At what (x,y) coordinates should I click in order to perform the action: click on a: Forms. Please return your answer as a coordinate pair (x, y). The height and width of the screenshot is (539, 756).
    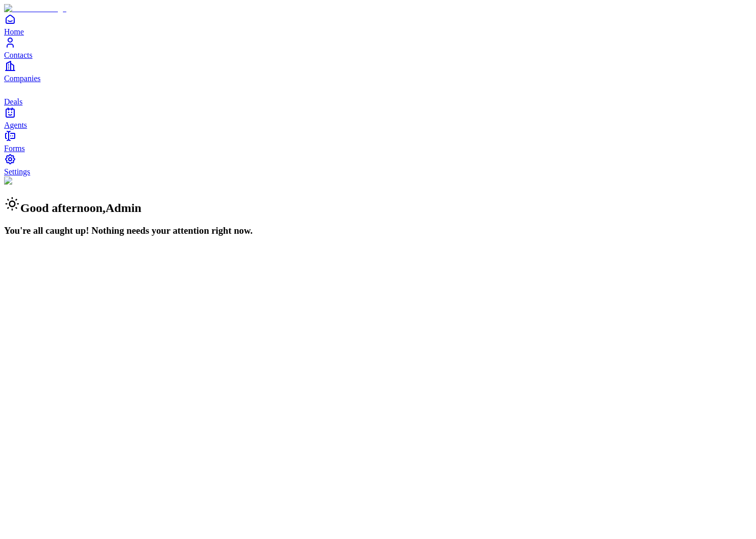
    Looking at the image, I should click on (378, 141).